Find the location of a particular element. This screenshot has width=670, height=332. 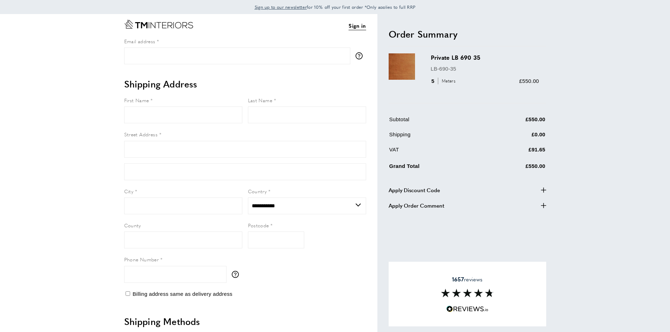

span: Billing address same as delivery address is located at coordinates (183, 294).